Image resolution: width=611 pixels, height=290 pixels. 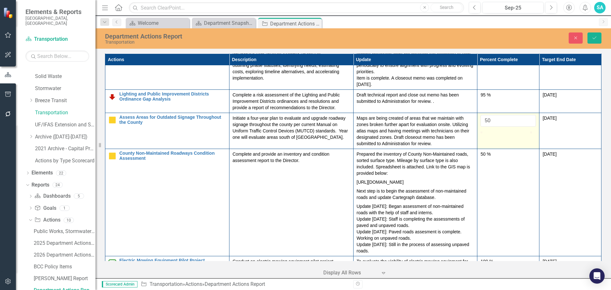 I want to click on a: Stormwater, so click(x=65, y=88).